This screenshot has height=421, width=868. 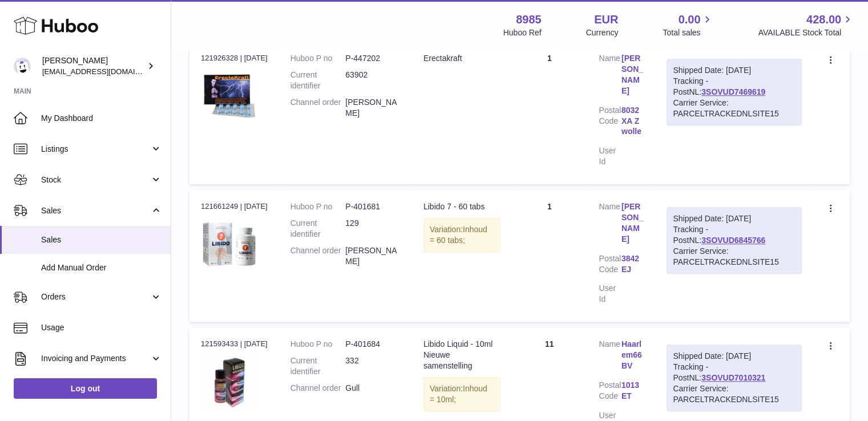 What do you see at coordinates (372, 229) in the screenshot?
I see `dd: 129` at bounding box center [372, 229].